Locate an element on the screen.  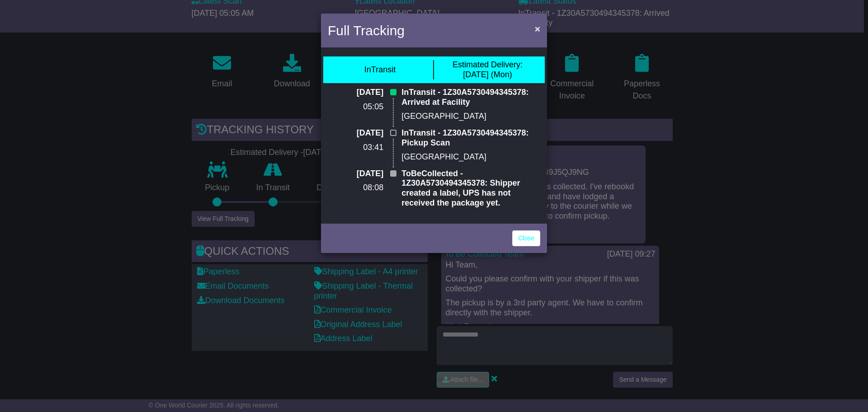
button: Close is located at coordinates (537, 29).